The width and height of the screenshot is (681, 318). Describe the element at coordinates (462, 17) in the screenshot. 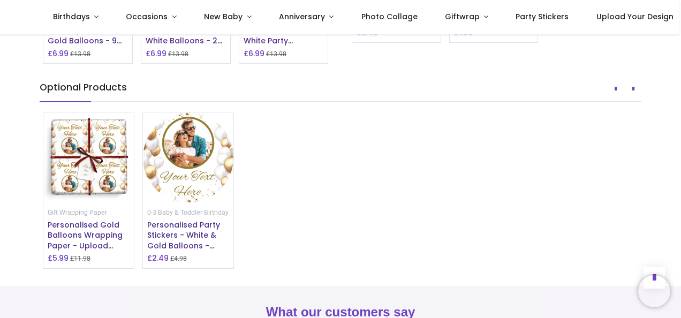

I see `span: Giftwrap` at that location.